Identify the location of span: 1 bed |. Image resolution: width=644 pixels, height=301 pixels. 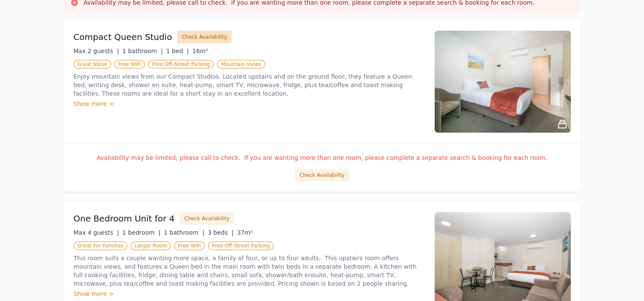
(177, 51).